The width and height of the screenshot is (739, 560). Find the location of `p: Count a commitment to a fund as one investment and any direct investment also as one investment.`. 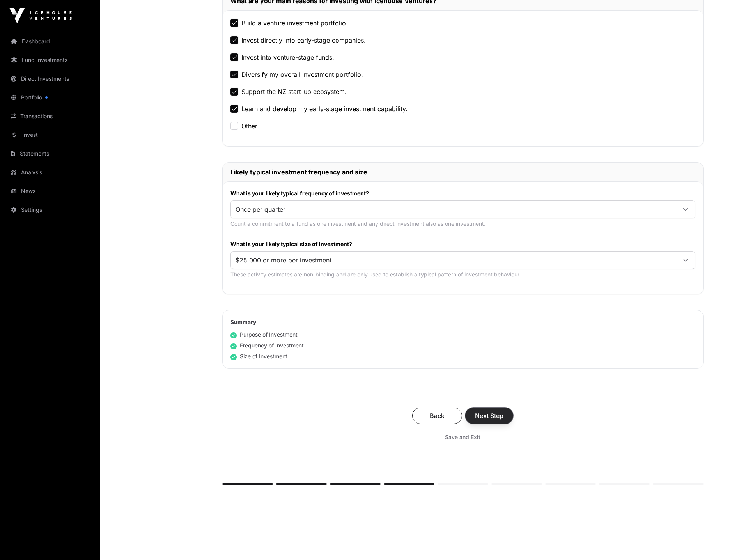

p: Count a commitment to a fund as one investment and any direct investment also as one investment. is located at coordinates (463, 224).